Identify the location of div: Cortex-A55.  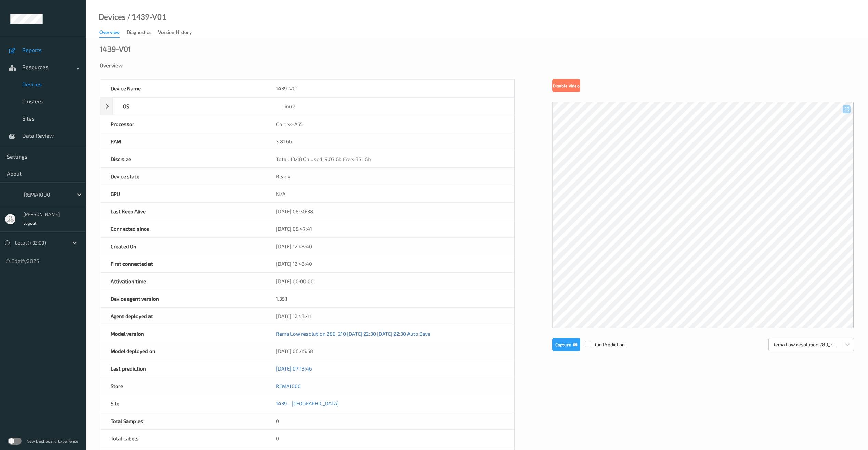
(390, 124).